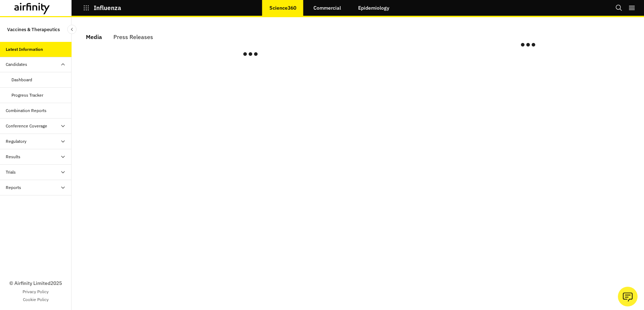  Describe the element at coordinates (107, 8) in the screenshot. I see `p: Influenza` at that location.